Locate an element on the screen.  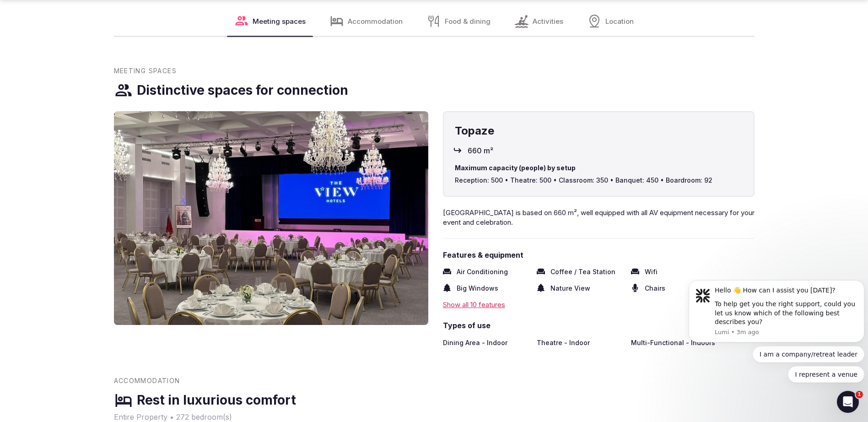
span: Entire Property • 272 bedroom(s) is located at coordinates (434, 417).